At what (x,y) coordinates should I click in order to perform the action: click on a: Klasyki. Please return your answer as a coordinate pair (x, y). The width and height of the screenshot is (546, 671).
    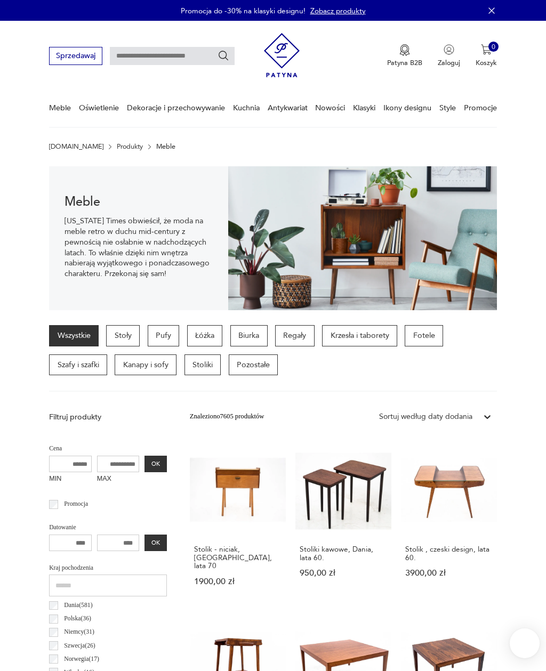
    Looking at the image, I should click on (364, 108).